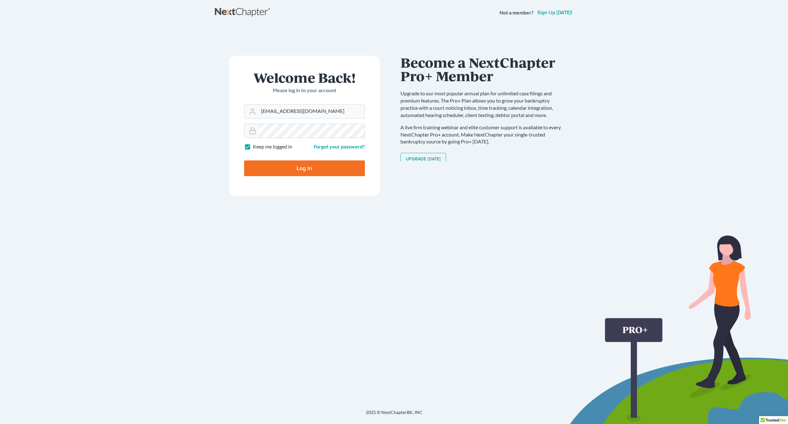 This screenshot has height=424, width=788. I want to click on input: Email Address, so click(311, 111).